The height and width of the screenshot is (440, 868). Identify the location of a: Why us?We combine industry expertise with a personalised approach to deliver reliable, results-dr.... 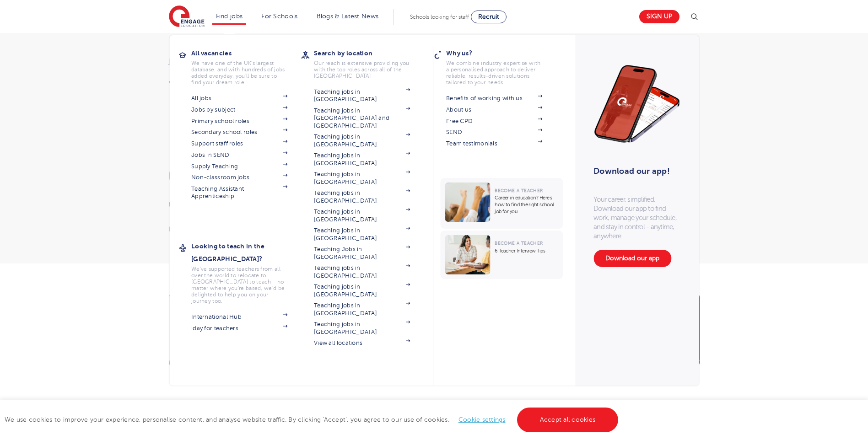
(501, 66).